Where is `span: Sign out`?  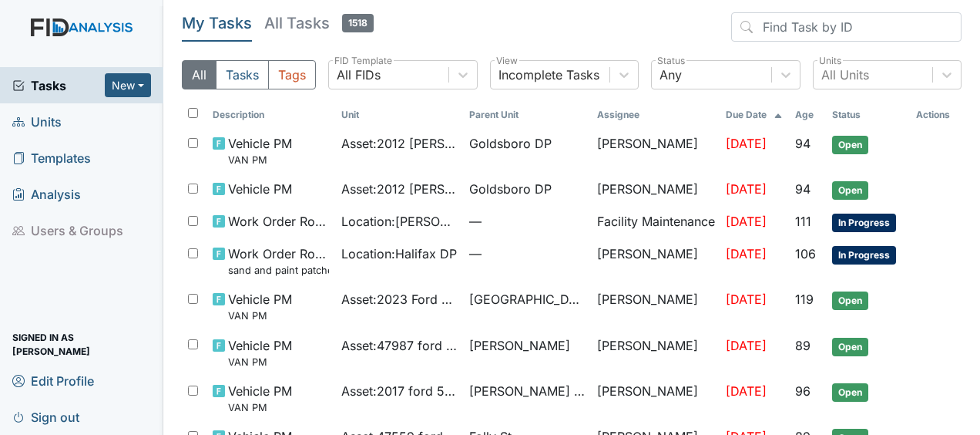 span: Sign out is located at coordinates (46, 417).